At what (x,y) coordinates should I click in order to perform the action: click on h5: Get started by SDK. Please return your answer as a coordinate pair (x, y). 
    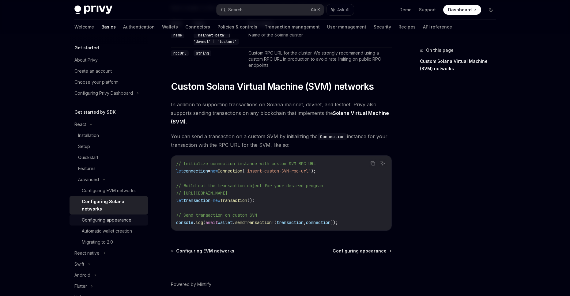
    Looking at the image, I should click on (95, 112).